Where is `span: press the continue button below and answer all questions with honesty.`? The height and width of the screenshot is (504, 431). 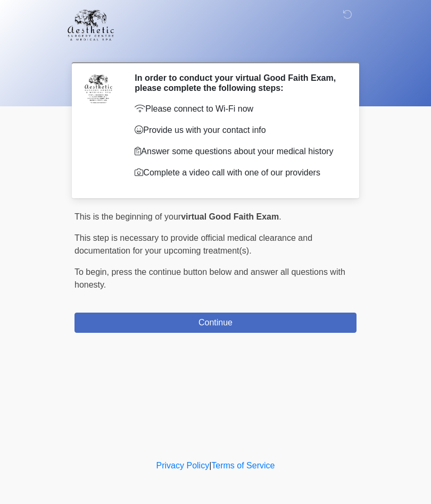 span: press the continue button below and answer all questions with honesty. is located at coordinates (210, 278).